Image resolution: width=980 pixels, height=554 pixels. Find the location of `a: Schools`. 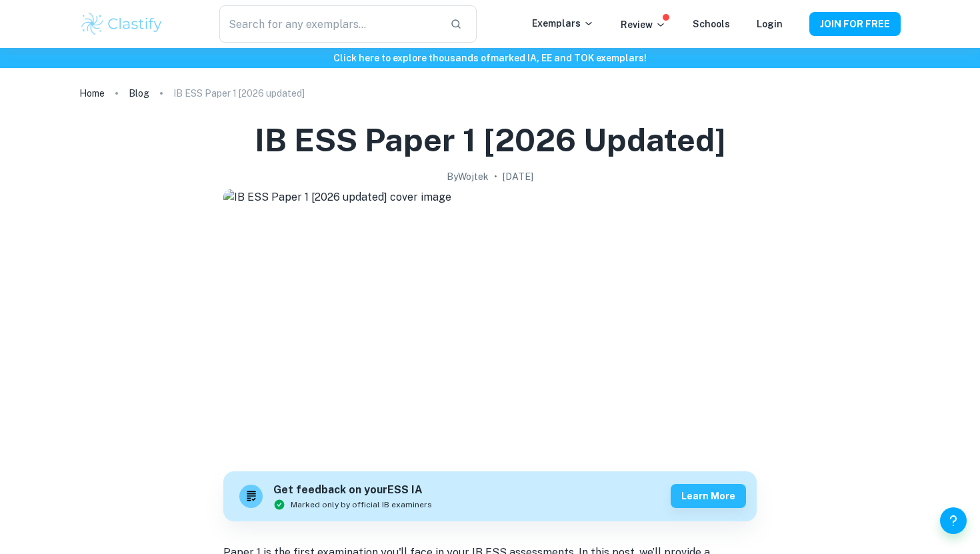

a: Schools is located at coordinates (711, 24).